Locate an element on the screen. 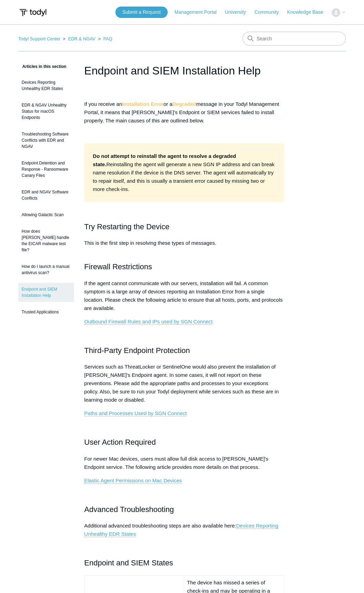 Image resolution: width=364 pixels, height=593 pixels. h2: Firewall Restrictions is located at coordinates (184, 267).